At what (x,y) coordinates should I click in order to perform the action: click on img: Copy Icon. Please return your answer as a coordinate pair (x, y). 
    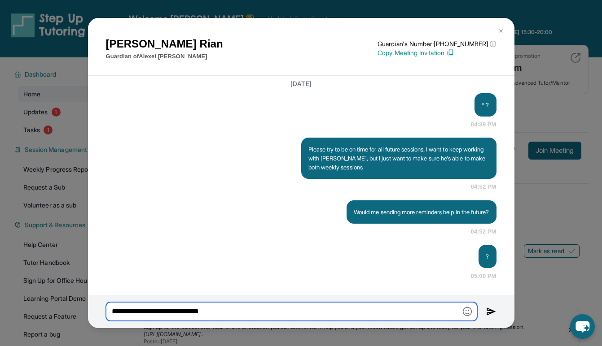
    Looking at the image, I should click on (450, 53).